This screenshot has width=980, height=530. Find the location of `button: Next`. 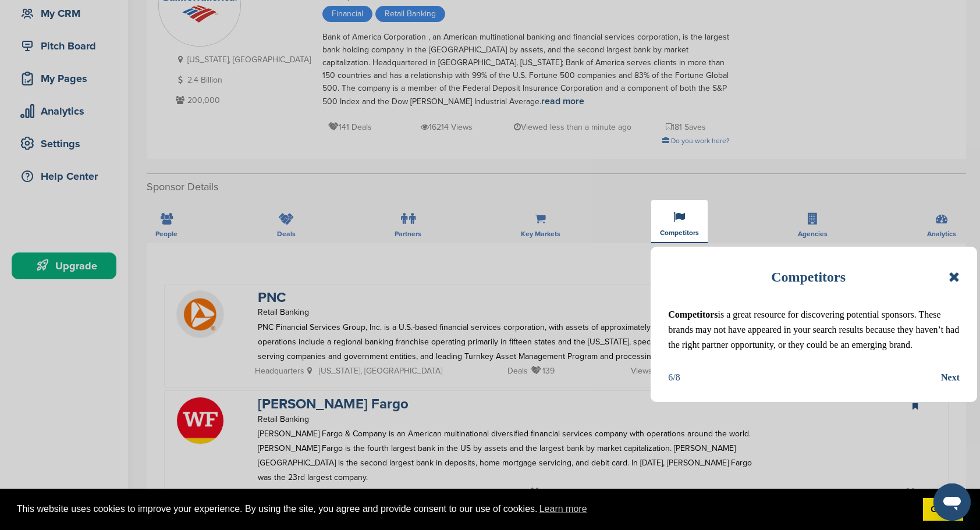

button: Next is located at coordinates (951, 377).